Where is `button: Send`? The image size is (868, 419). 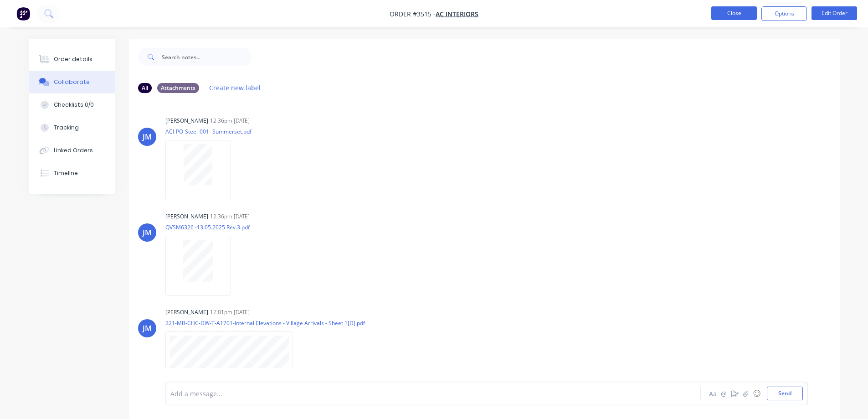 button: Send is located at coordinates (785, 394).